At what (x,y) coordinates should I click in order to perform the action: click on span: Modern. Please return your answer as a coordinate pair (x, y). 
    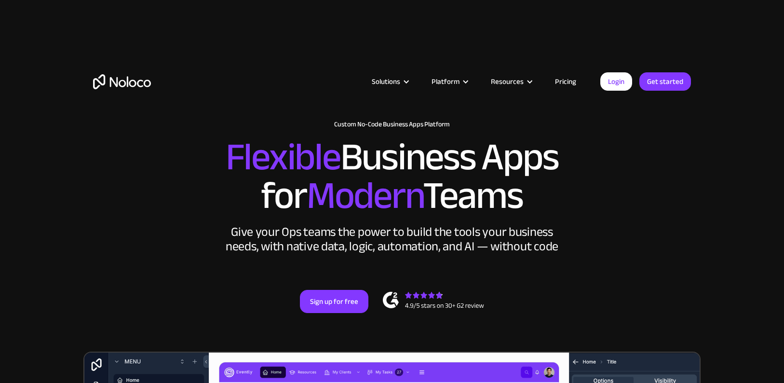
    Looking at the image, I should click on (365, 195).